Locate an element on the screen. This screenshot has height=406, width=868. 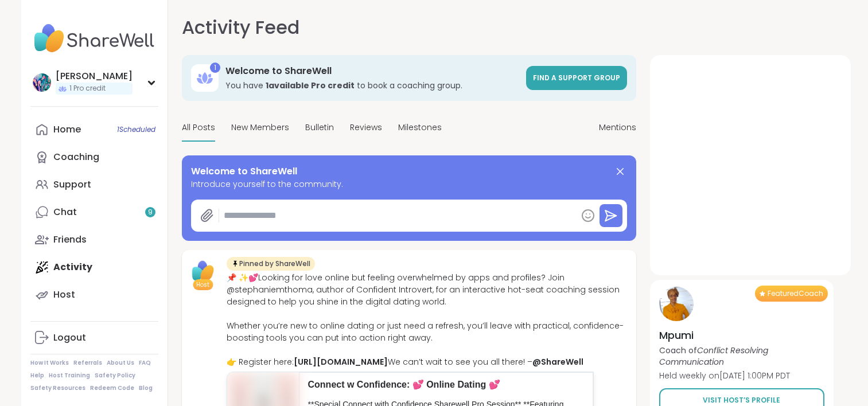
span: Introduce yourself to the community. is located at coordinates (409, 184).